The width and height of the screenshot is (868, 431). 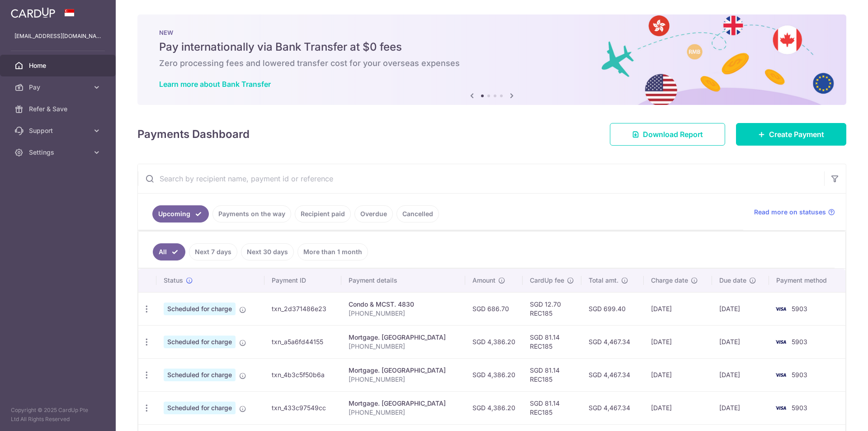 I want to click on td: SGD 686.70, so click(x=494, y=309).